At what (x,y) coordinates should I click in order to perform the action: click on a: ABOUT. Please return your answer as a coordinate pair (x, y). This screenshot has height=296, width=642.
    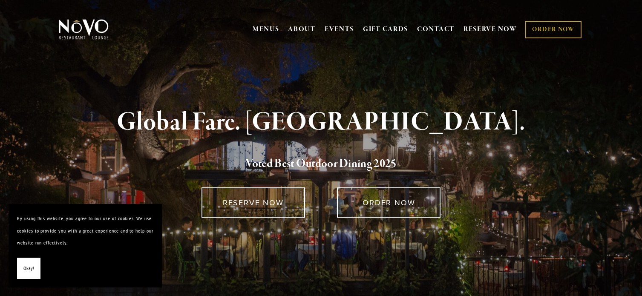
    Looking at the image, I should click on (302, 29).